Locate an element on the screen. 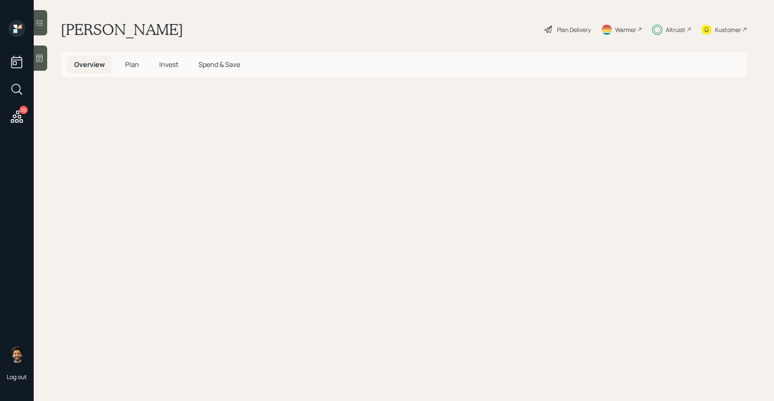 This screenshot has height=401, width=774. div: Plan Delivery is located at coordinates (574, 29).